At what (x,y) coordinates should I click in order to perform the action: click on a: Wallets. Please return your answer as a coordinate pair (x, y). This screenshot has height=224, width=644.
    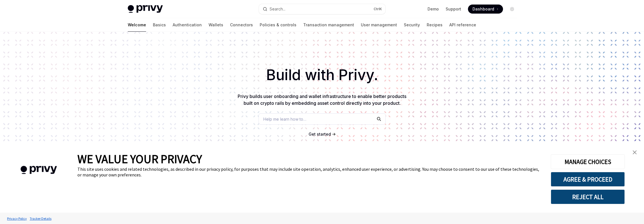
    Looking at the image, I should click on (216, 25).